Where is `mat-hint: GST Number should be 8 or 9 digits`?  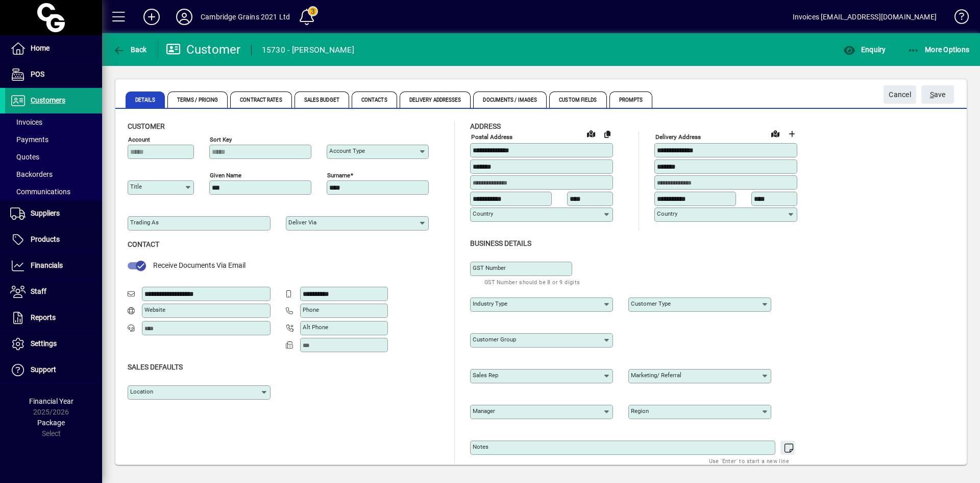
mat-hint: GST Number should be 8 or 9 digits is located at coordinates (532, 282).